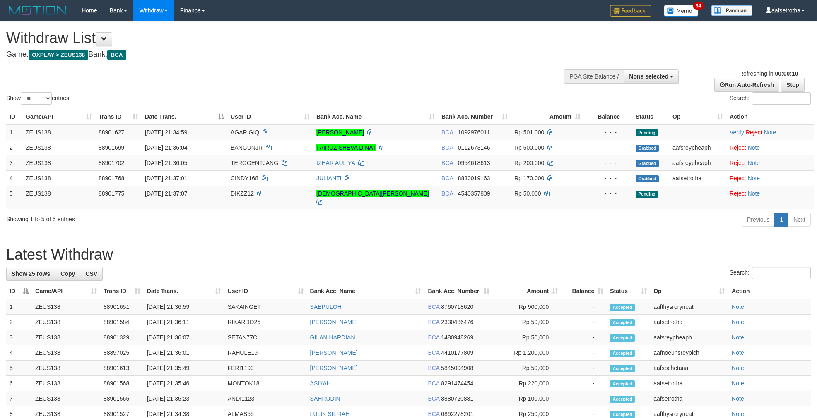 The width and height of the screenshot is (817, 418). Describe the element at coordinates (122, 291) in the screenshot. I see `th: Trans ID: activate to sort column ascending` at that location.